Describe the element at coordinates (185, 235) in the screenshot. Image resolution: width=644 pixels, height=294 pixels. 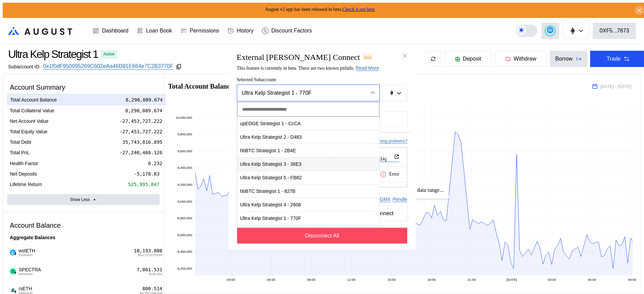
I see `text: 8,600,000` at that location.